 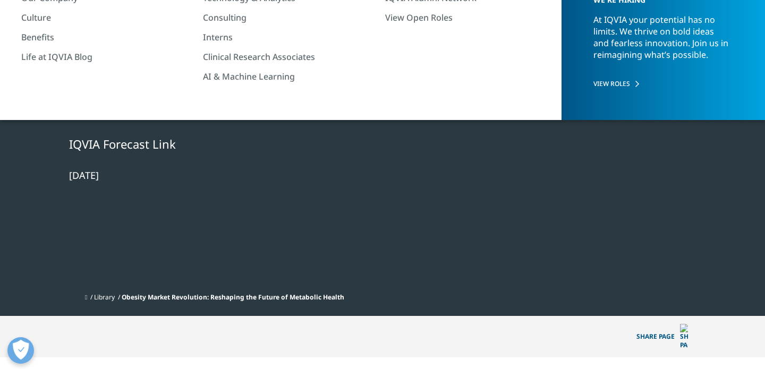 What do you see at coordinates (107, 37) in the screenshot?
I see `a: Benefits` at bounding box center [107, 37].